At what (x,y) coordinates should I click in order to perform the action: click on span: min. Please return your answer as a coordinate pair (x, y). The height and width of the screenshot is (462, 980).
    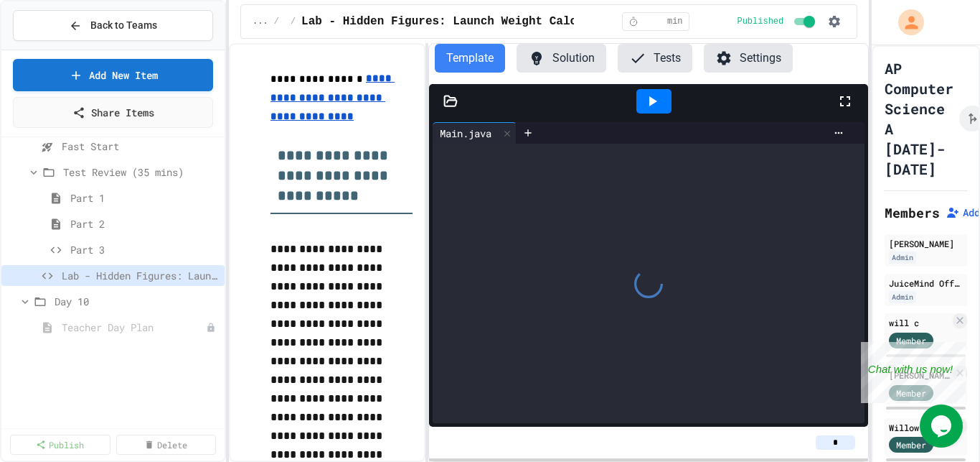
    Looking at the image, I should click on (675, 21).